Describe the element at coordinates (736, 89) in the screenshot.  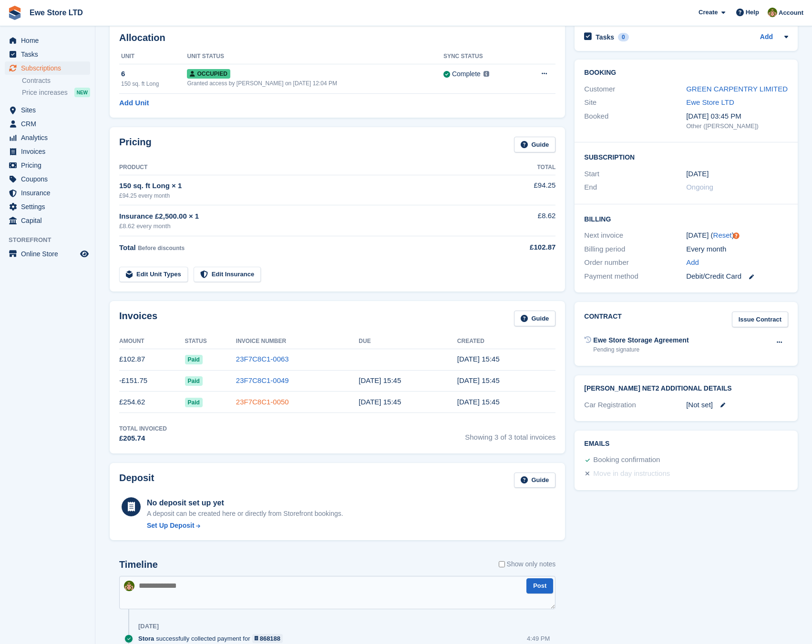
I see `a: GREEN CARPENTRY LIMITED` at that location.